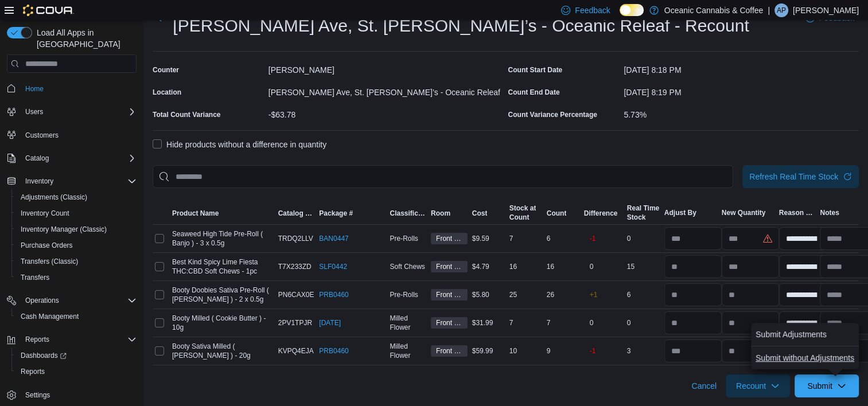 Image resolution: width=868 pixels, height=406 pixels. I want to click on div: 25, so click(525, 295).